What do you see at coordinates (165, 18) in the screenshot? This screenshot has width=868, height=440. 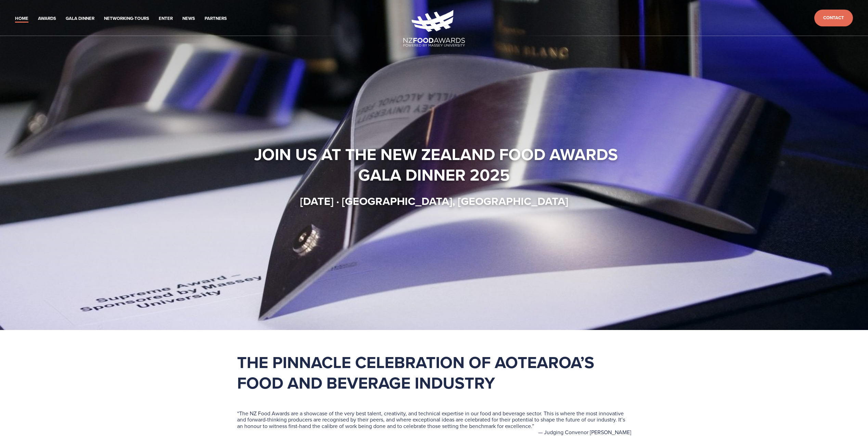 I see `a: Enter` at bounding box center [165, 18].